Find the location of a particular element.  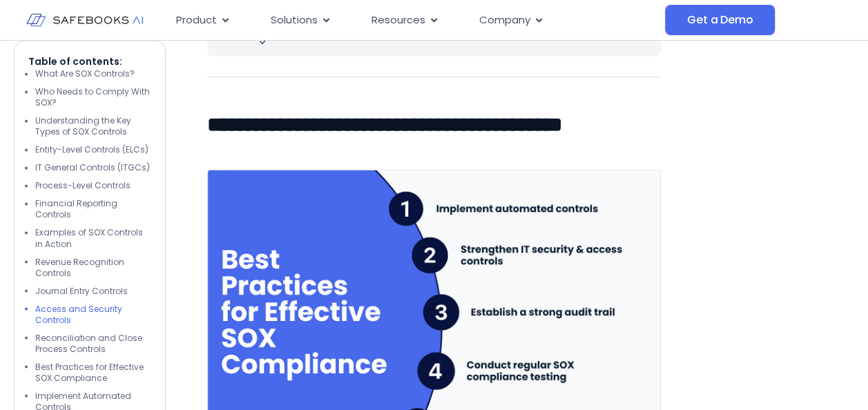

span: Resources is located at coordinates (398, 20).